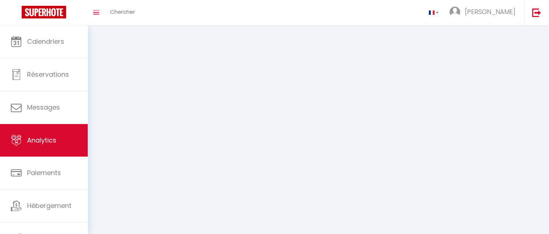  I want to click on span: Chercher, so click(122, 12).